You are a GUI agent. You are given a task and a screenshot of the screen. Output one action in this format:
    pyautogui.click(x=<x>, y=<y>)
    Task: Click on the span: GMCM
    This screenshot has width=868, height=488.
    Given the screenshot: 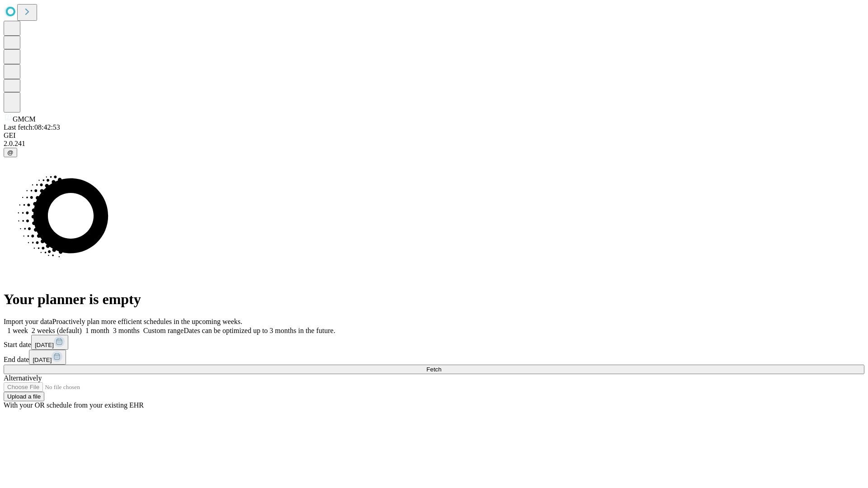 What is the action you would take?
    pyautogui.click(x=24, y=119)
    